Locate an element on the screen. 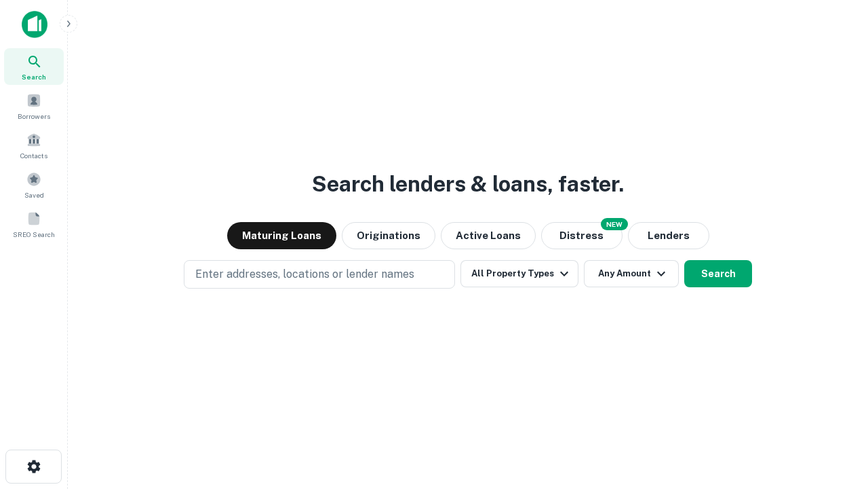  button: All Property Types is located at coordinates (519, 273).